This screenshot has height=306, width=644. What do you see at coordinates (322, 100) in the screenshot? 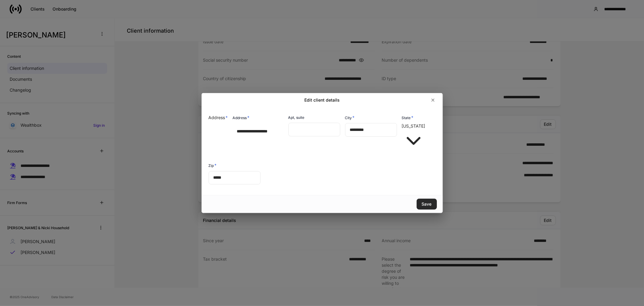
I see `h2: Edit client details` at bounding box center [322, 100].